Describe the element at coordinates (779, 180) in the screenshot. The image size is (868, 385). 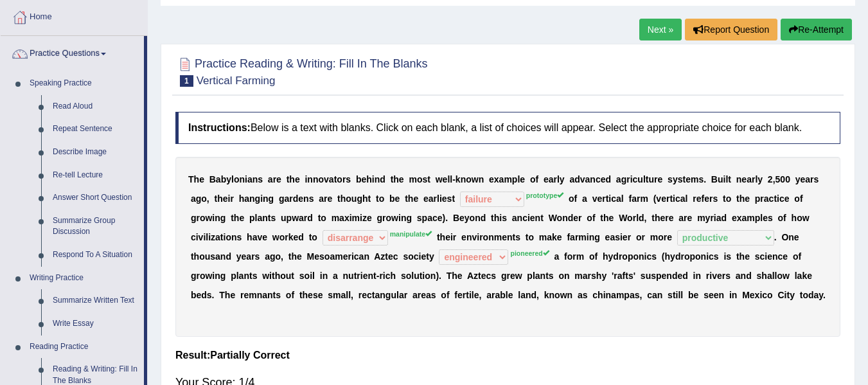
I see `b: 5` at that location.